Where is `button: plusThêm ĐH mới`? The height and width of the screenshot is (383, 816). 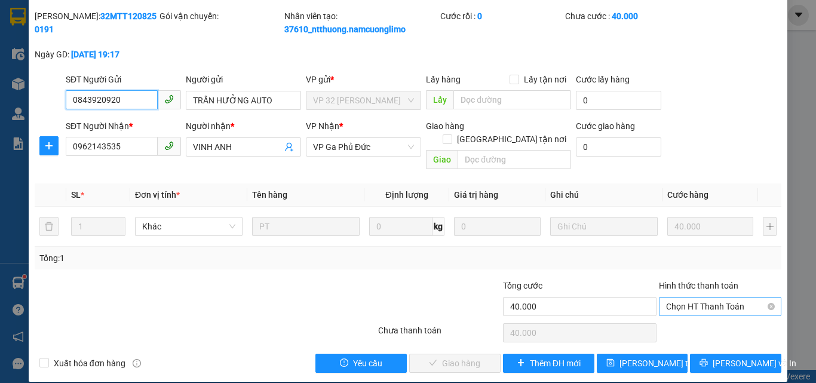
button: plusThêm ĐH mới is located at coordinates (549, 363).